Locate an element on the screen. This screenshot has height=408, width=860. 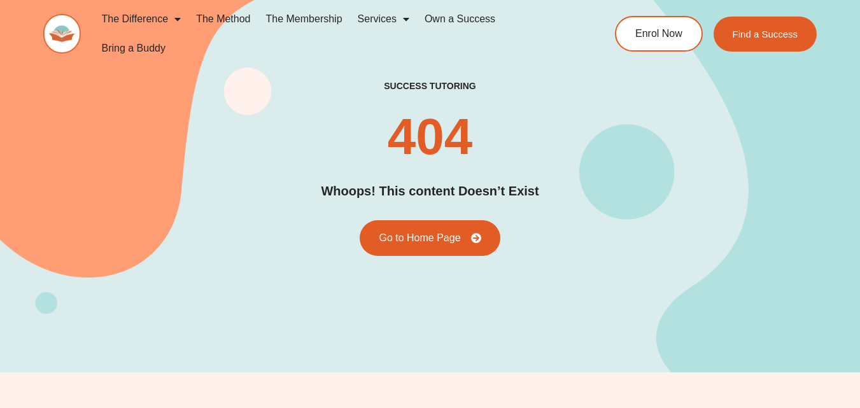
a: Go to Home Page is located at coordinates (430, 238).